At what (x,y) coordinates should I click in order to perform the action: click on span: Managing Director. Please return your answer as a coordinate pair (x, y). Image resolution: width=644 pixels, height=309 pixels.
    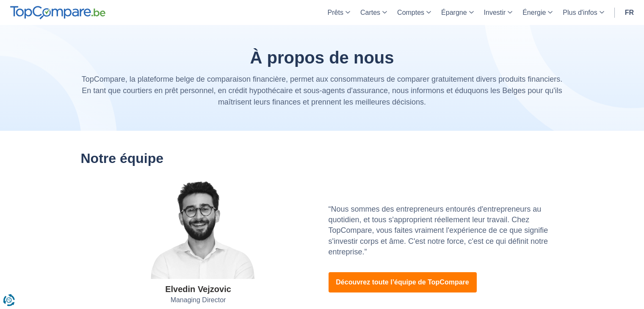
    Looking at the image, I should click on (198, 300).